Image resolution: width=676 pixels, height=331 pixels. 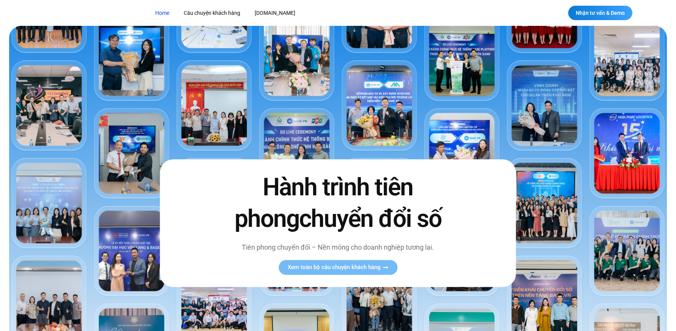 I want to click on span: chuyển đổi số, so click(x=370, y=219).